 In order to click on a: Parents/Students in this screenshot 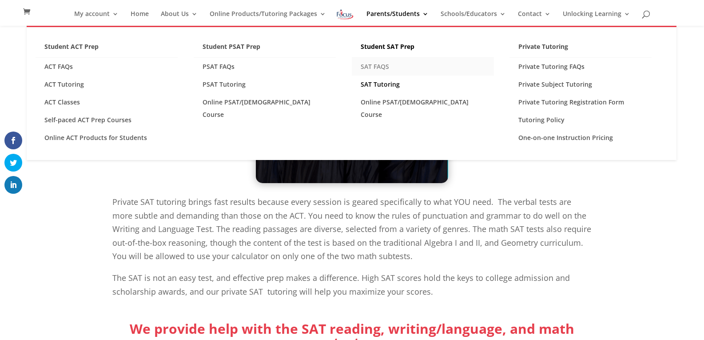, I will do `click(398, 18)`.